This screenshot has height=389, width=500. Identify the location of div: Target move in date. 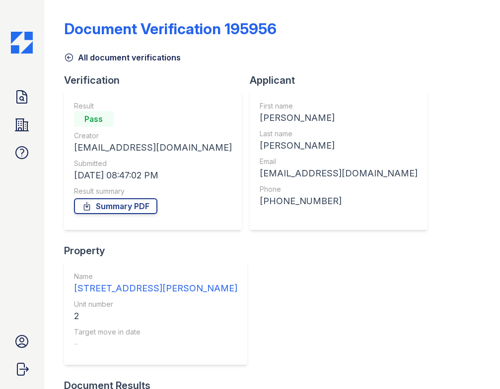
(155, 332).